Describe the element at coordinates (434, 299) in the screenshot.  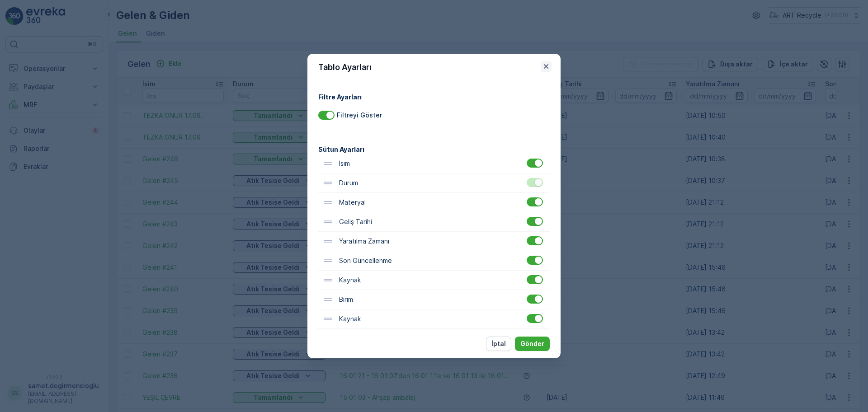
I see `div: Birim` at that location.